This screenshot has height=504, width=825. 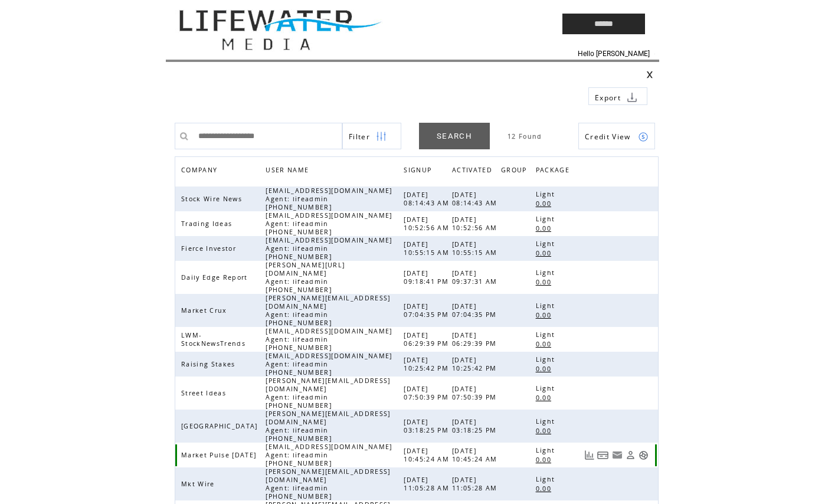 What do you see at coordinates (381, 136) in the screenshot?
I see `img: filters.png` at bounding box center [381, 136].